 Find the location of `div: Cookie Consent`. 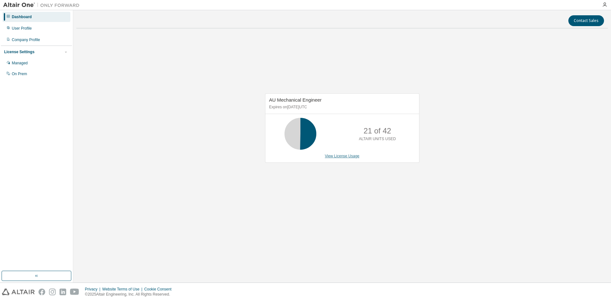

div: Cookie Consent is located at coordinates (159, 289).